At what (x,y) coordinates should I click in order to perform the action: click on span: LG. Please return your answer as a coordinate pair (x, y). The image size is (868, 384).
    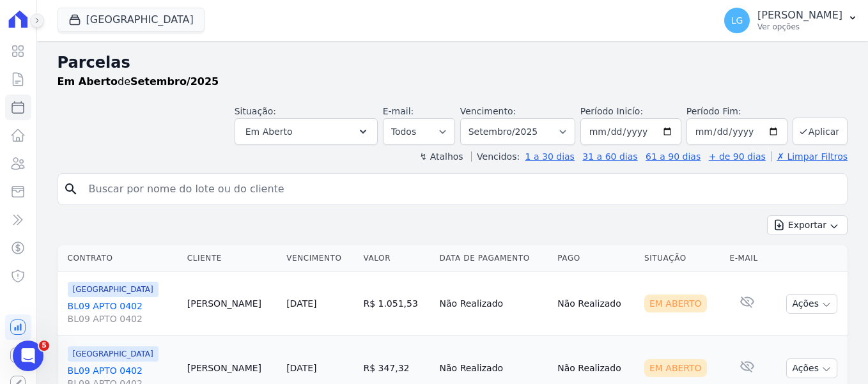
    Looking at the image, I should click on (737, 21).